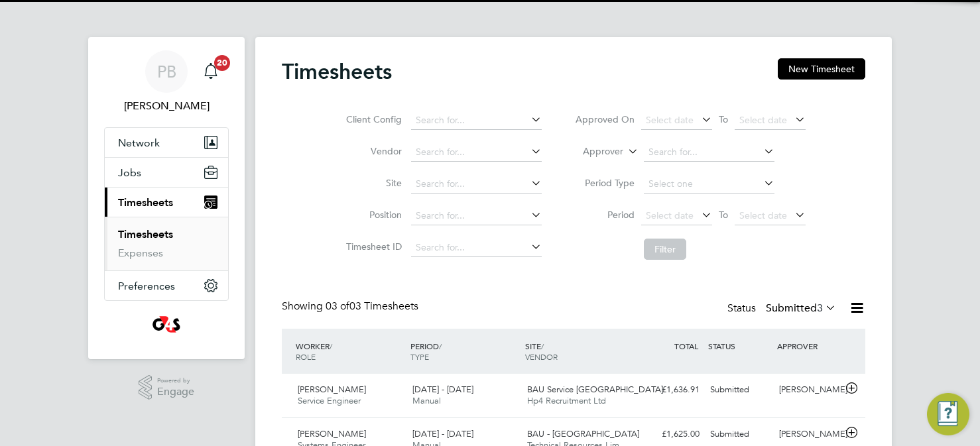  What do you see at coordinates (372, 151) in the screenshot?
I see `label: Vendor` at bounding box center [372, 151].